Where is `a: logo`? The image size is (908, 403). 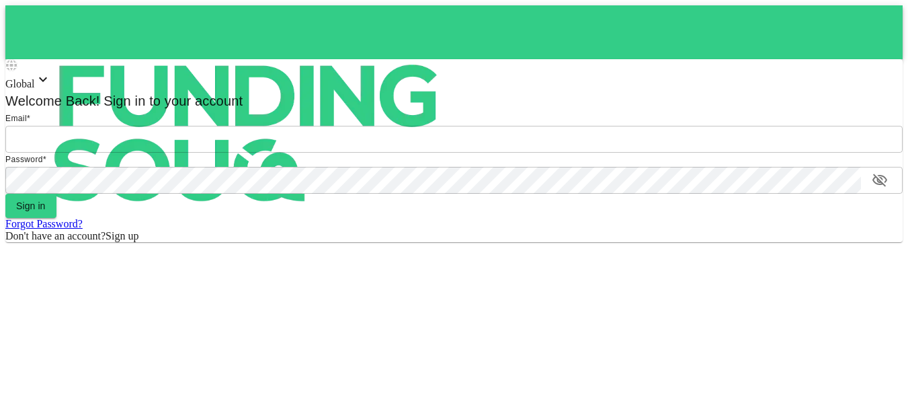 a: logo is located at coordinates (454, 32).